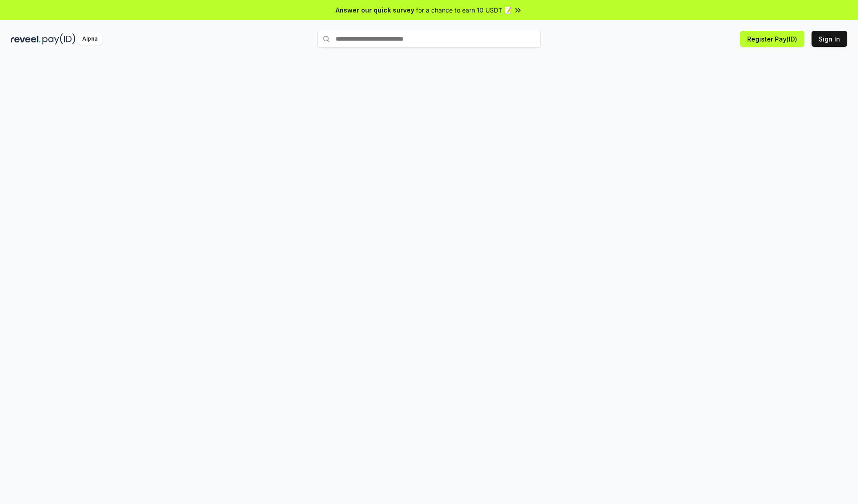 This screenshot has height=504, width=858. What do you see at coordinates (25, 38) in the screenshot?
I see `img: reveel_dark` at bounding box center [25, 38].